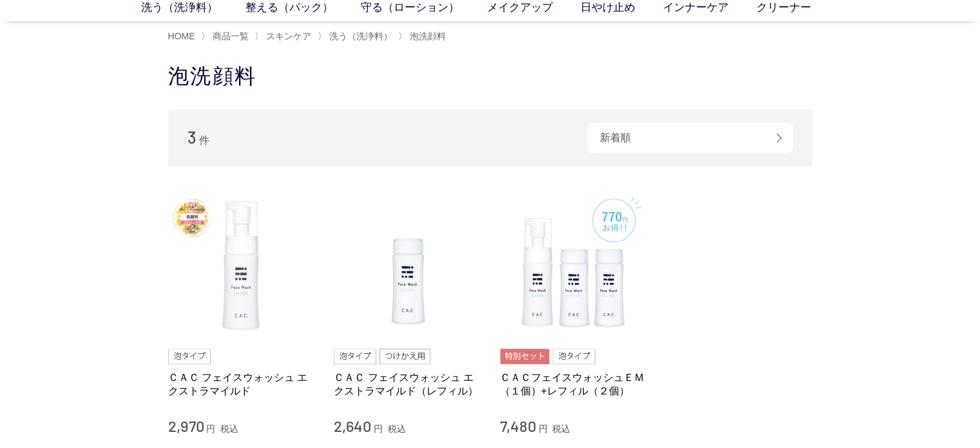  What do you see at coordinates (287, 36) in the screenshot?
I see `a: スキンケア` at bounding box center [287, 36].